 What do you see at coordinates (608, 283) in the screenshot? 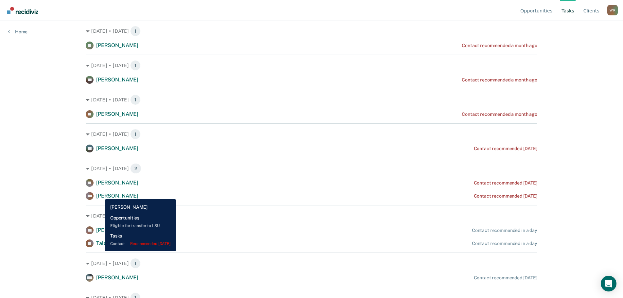
I see `div: Open Intercom Messenger` at bounding box center [608, 283].